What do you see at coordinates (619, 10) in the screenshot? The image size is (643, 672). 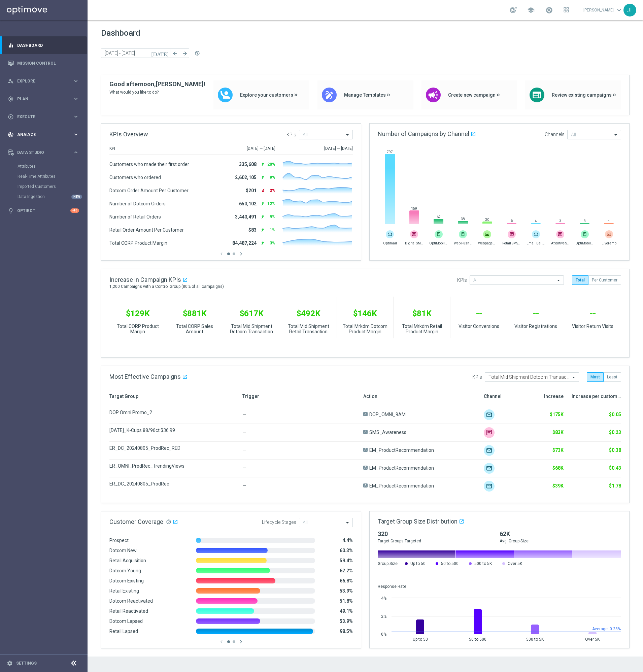 I see `span: keyboard_arrow_down` at bounding box center [619, 10].